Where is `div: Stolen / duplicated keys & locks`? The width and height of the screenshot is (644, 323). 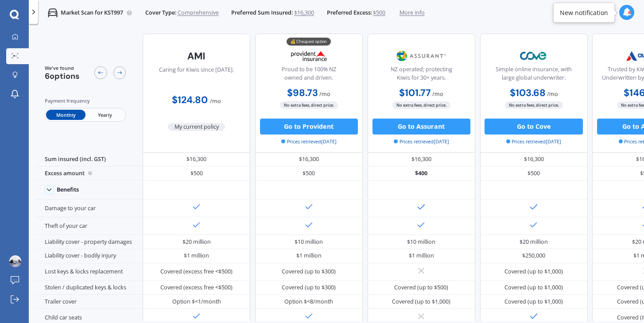
div: Stolen / duplicated keys & locks is located at coordinates (89, 288).